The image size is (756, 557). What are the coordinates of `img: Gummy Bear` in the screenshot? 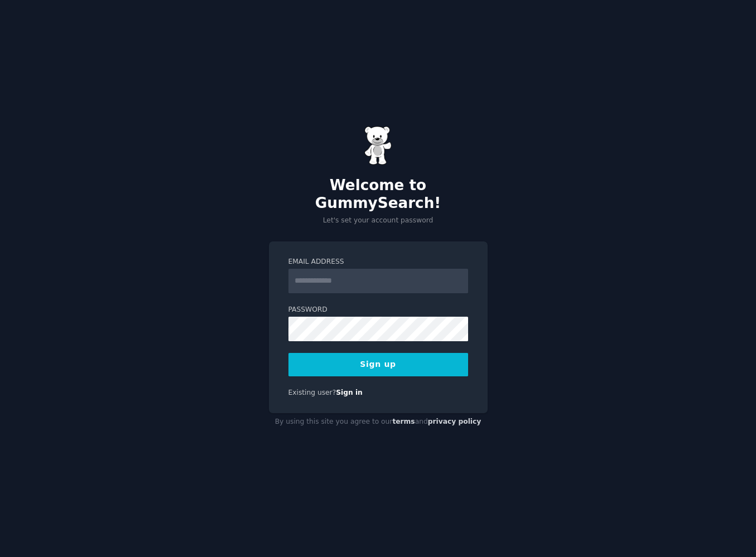 It's located at (378, 146).